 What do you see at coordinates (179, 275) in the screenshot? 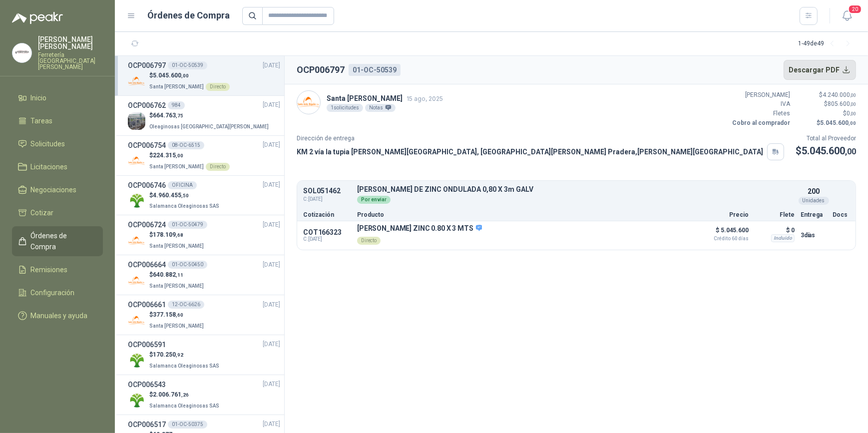
I see `span: ,11` at bounding box center [179, 275].